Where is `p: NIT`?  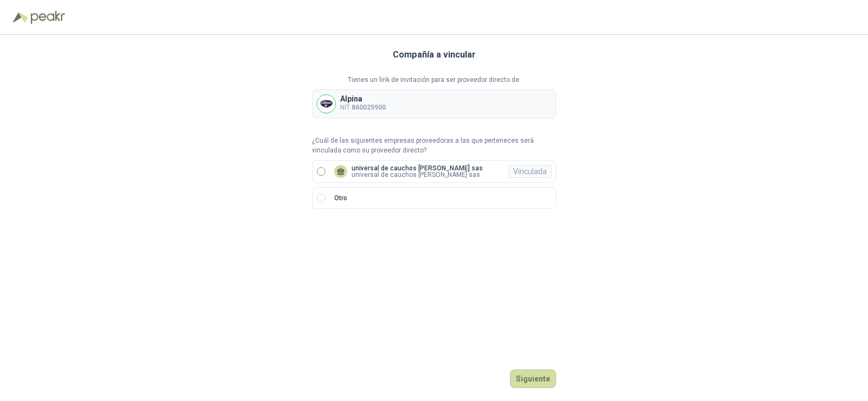
p: NIT is located at coordinates (363, 107).